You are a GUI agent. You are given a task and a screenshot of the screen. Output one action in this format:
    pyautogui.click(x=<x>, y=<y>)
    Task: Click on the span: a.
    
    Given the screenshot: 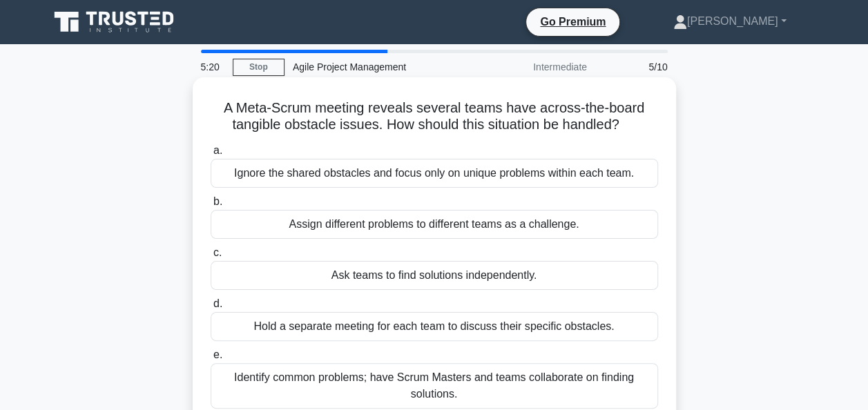 What is the action you would take?
    pyautogui.click(x=218, y=150)
    